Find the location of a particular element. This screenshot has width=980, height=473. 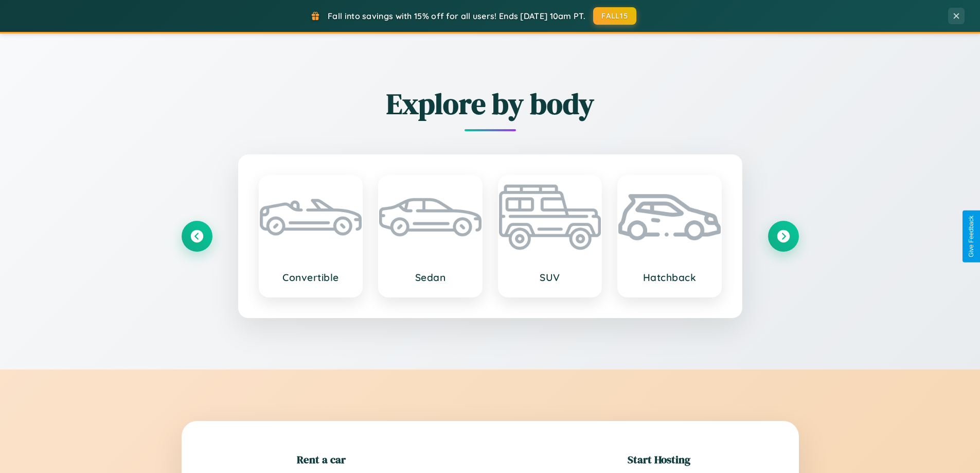

h3: Sedan is located at coordinates (430, 277).